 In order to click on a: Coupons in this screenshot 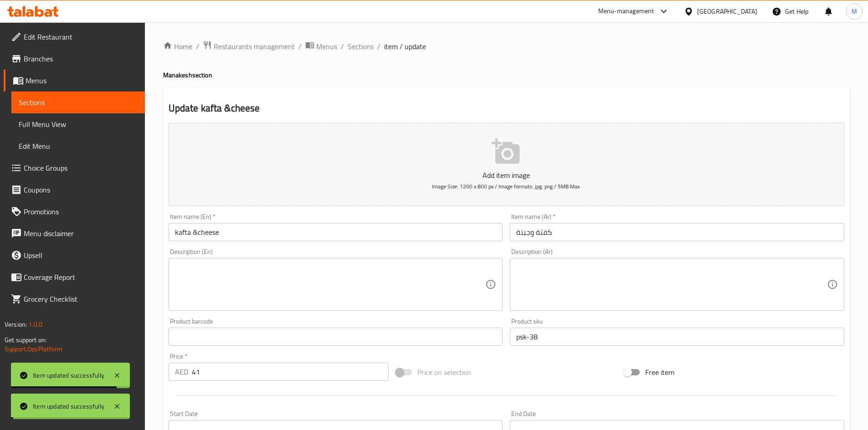, I will do `click(74, 190)`.